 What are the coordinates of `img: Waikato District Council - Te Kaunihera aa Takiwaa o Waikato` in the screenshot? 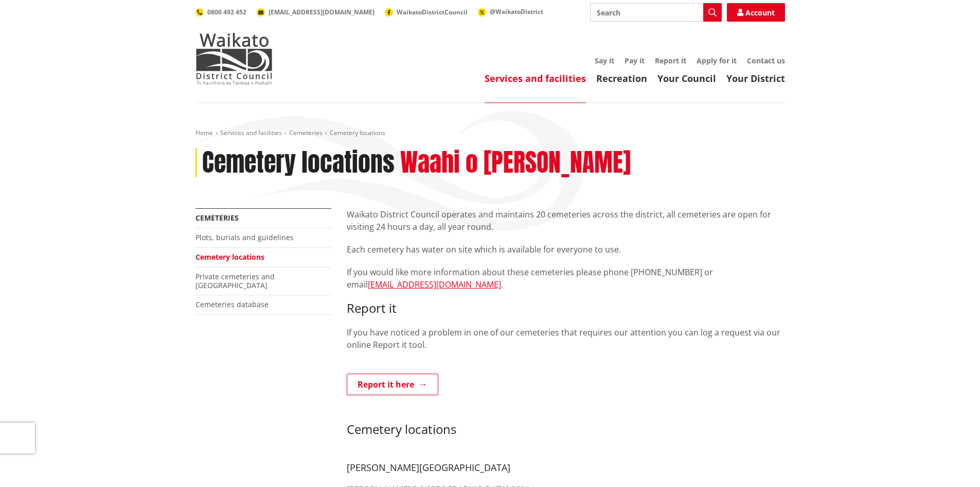 It's located at (234, 59).